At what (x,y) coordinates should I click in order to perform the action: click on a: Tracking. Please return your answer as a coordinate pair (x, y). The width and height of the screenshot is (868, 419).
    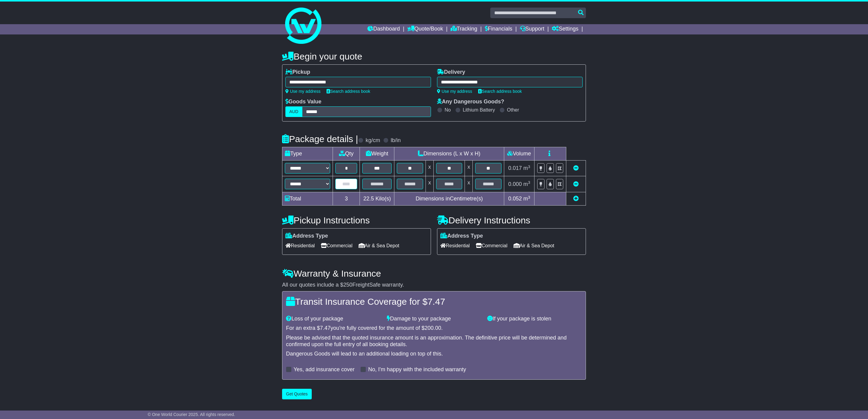
    Looking at the image, I should click on (464, 29).